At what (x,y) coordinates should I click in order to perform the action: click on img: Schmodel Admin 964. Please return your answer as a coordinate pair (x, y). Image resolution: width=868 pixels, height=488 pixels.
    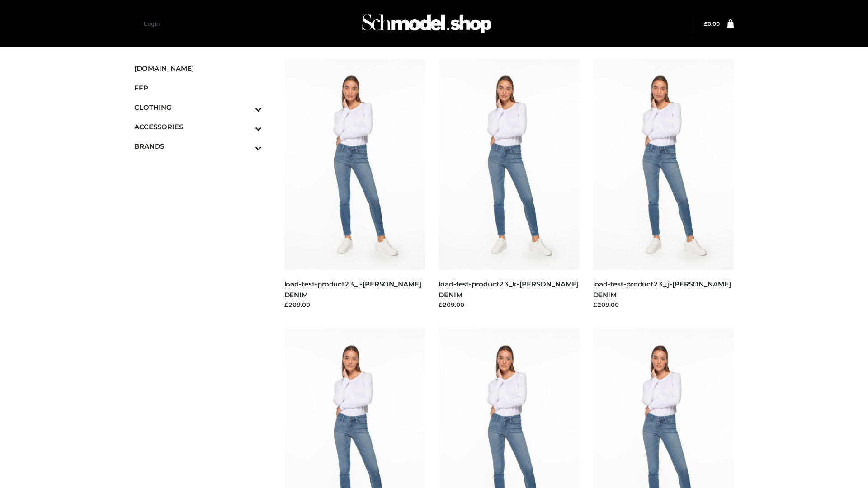
    Looking at the image, I should click on (426, 24).